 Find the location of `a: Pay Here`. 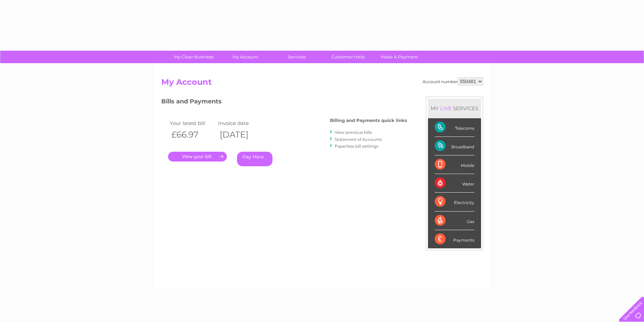

a: Pay Here is located at coordinates (254, 159).